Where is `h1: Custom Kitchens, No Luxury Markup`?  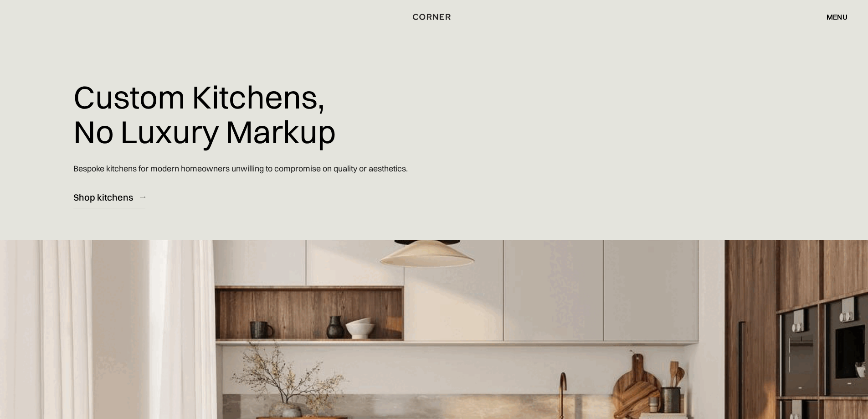
h1: Custom Kitchens, No Luxury Markup is located at coordinates (205, 114).